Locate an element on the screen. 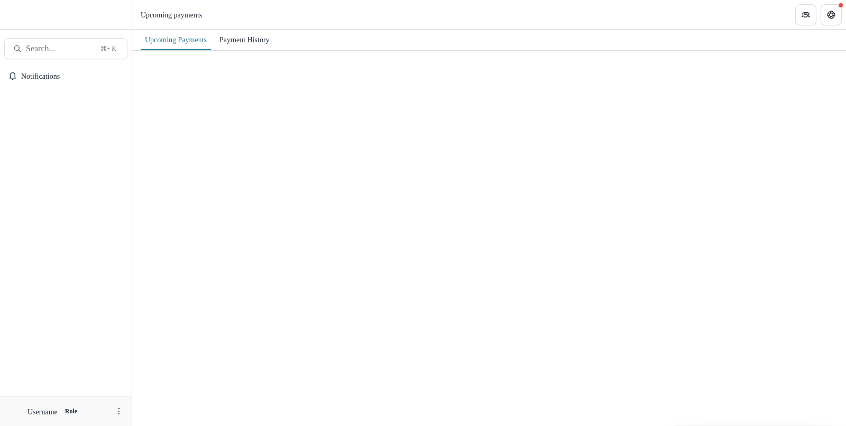  button: More is located at coordinates (119, 412).